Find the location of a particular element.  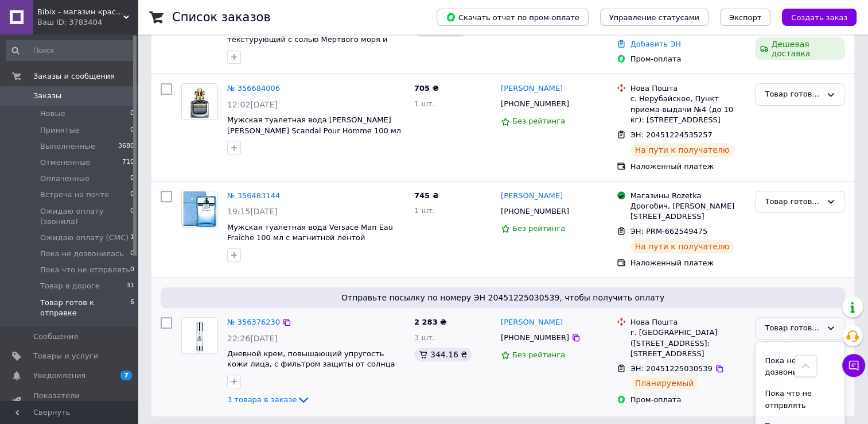

span: Пока что не отпрвлять is located at coordinates (85, 270).